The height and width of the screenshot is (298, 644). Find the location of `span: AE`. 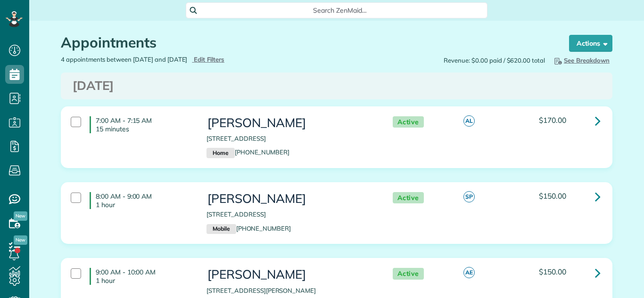

span: AE is located at coordinates (469, 273).